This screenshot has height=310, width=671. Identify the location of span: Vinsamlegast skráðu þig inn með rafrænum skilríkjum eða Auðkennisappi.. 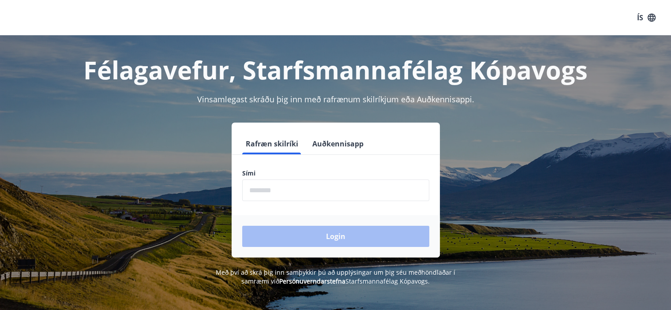
(336, 99).